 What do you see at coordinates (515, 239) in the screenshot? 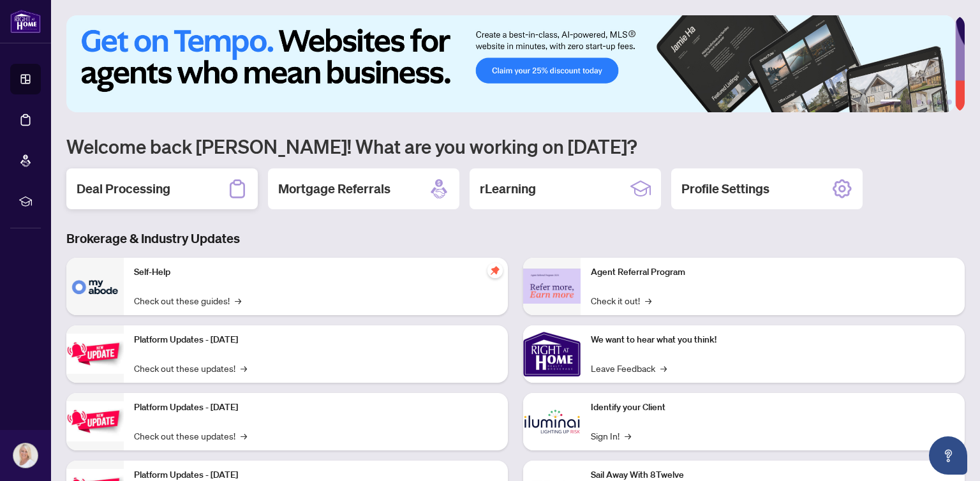
I see `h3: Brokerage & Industry Updates` at bounding box center [515, 239].